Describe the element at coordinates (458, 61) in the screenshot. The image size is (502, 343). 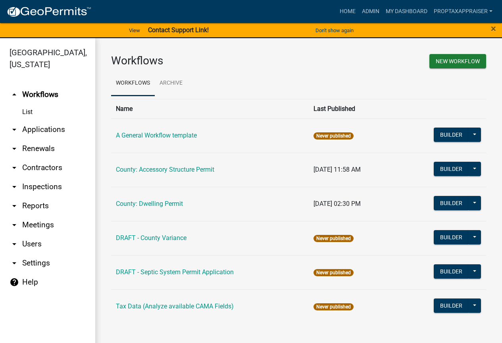
I see `button: New Workflow` at that location.